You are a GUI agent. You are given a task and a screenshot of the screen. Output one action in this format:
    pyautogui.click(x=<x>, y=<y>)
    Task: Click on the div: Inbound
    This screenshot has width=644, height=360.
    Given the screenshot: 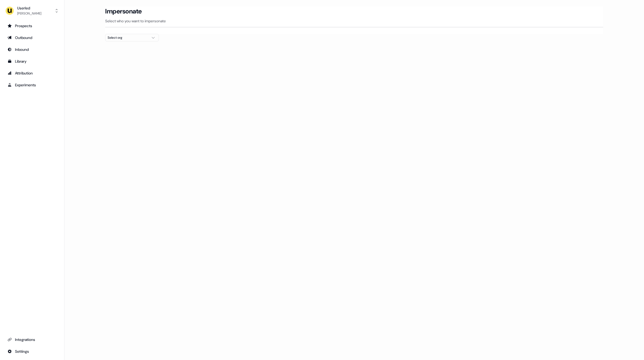 What is the action you would take?
    pyautogui.click(x=32, y=49)
    